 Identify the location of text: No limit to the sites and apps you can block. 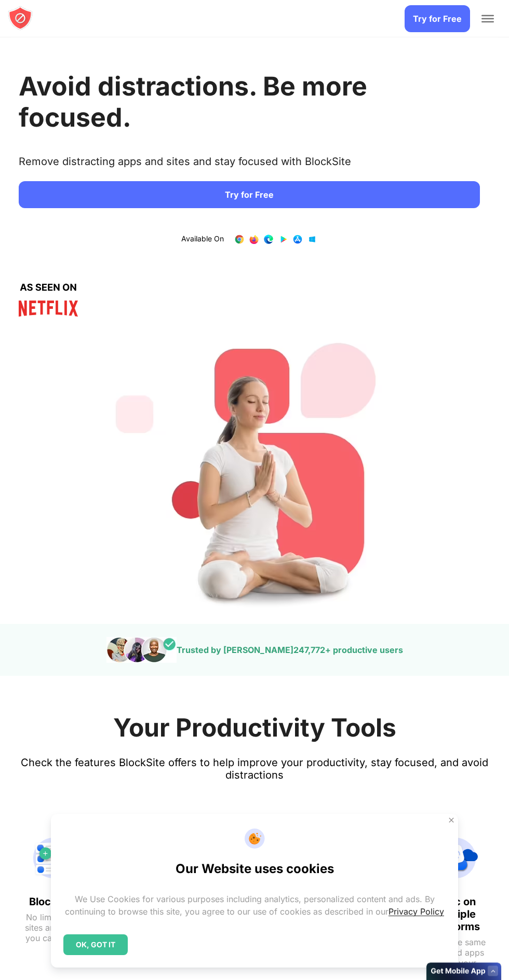
(54, 927).